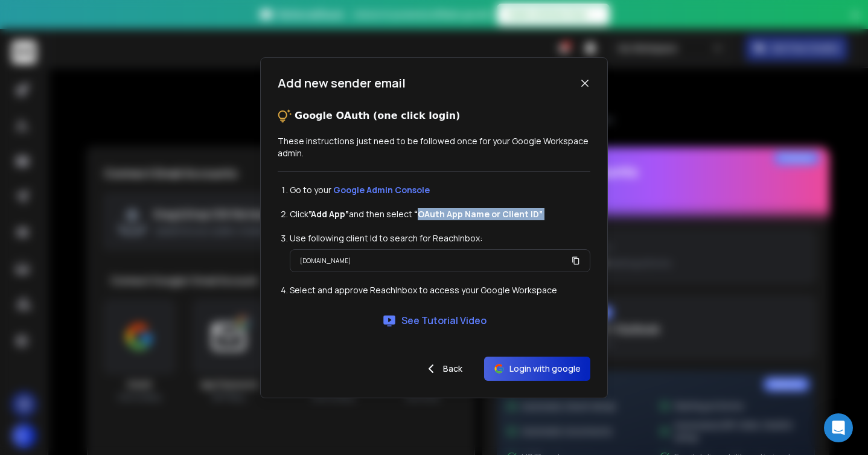  Describe the element at coordinates (434, 147) in the screenshot. I see `p: These instructions just need to be followed once for your Google Workspace admin.` at that location.